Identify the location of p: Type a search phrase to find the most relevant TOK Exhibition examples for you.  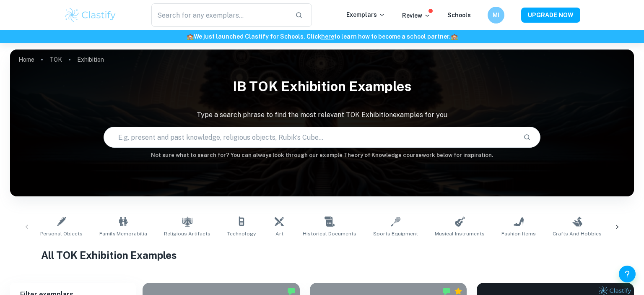
(322, 115).